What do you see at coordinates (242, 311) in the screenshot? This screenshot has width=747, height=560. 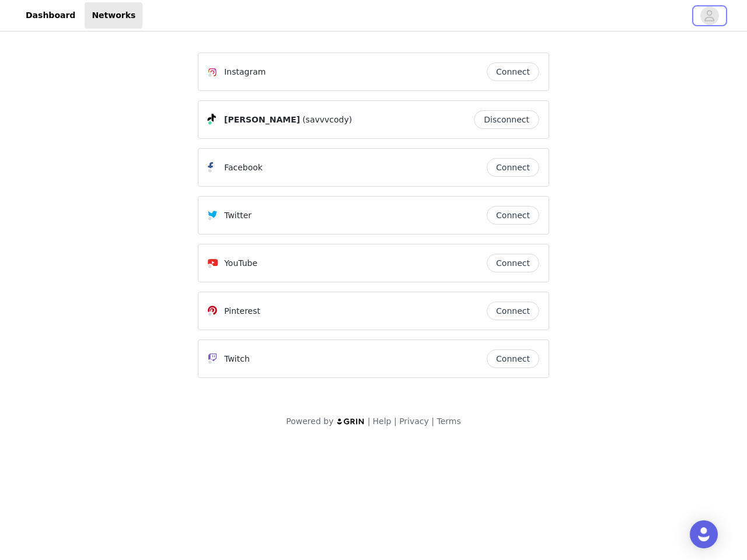 I see `p: Pinterest` at bounding box center [242, 311].